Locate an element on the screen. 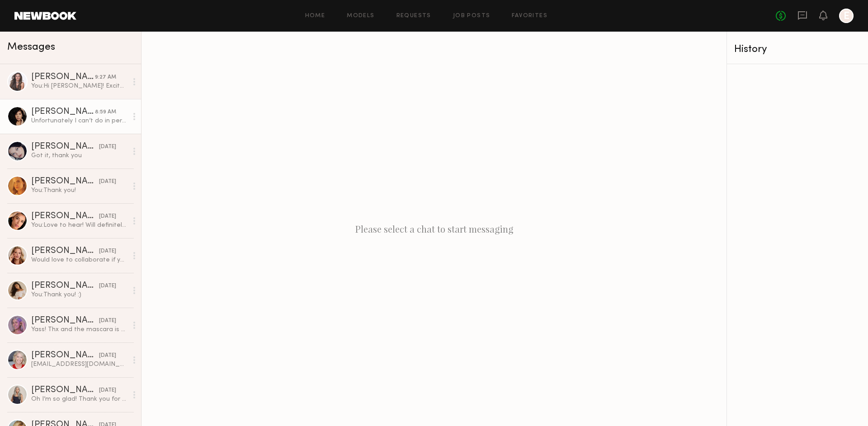 The height and width of the screenshot is (426, 868). div: You: Thank you! :) is located at coordinates (79, 295).